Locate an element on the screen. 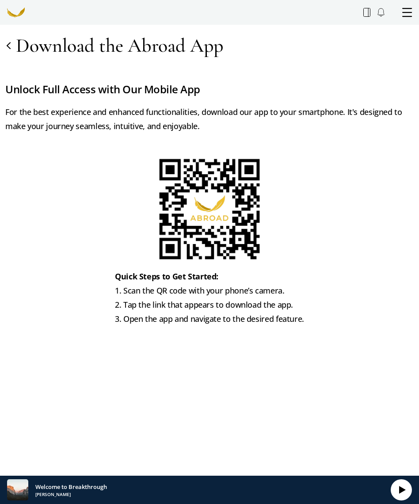  div: Welcome to Breakthrough is located at coordinates (71, 487).